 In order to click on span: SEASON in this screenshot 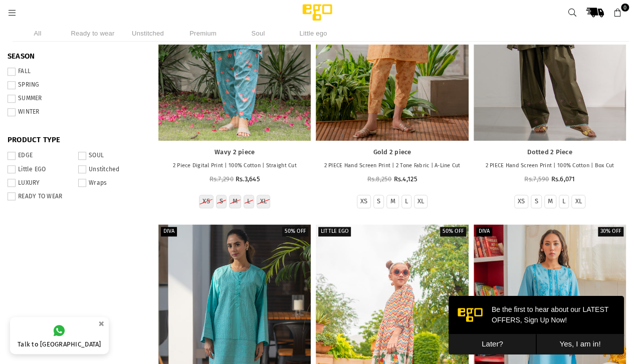, I will do `click(75, 57)`.